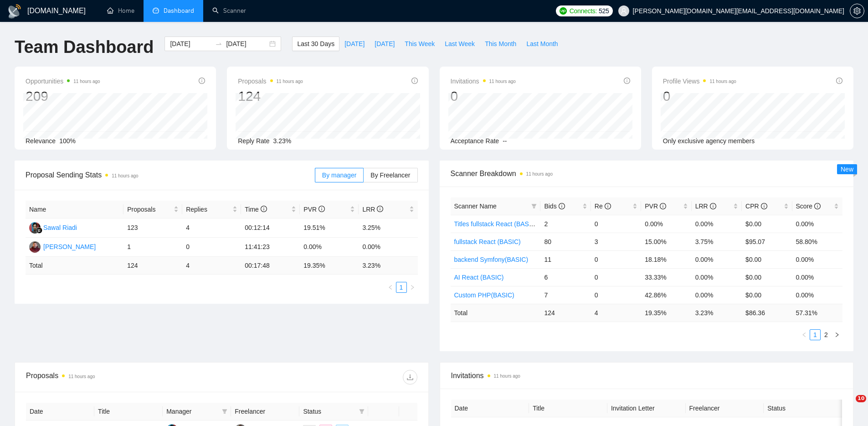  What do you see at coordinates (847, 169) in the screenshot?
I see `span: New` at bounding box center [847, 169].